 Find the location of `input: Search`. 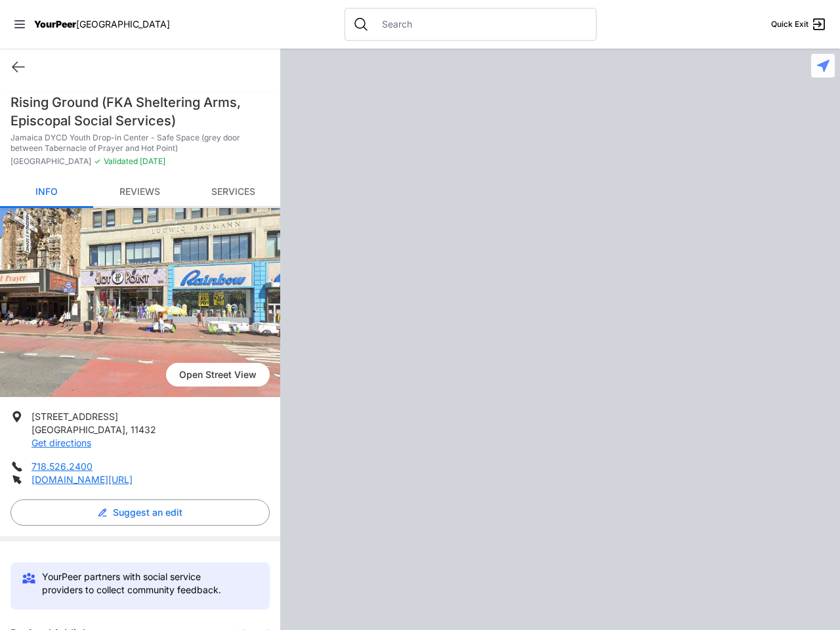

input: Search is located at coordinates (481, 24).